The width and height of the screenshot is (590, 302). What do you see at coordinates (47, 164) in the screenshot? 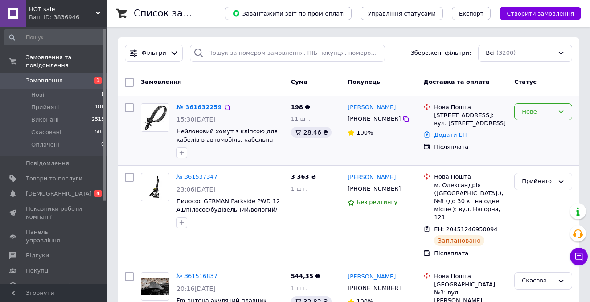
I see `span: Повідомлення` at bounding box center [47, 164].